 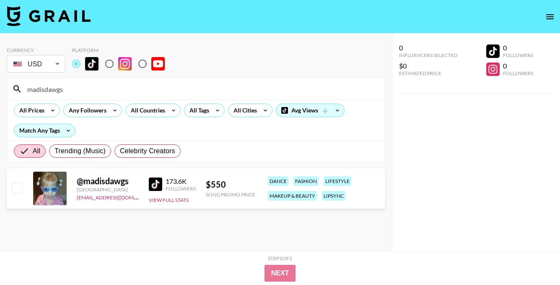 What do you see at coordinates (306, 181) in the screenshot?
I see `div: fashion` at bounding box center [306, 181].